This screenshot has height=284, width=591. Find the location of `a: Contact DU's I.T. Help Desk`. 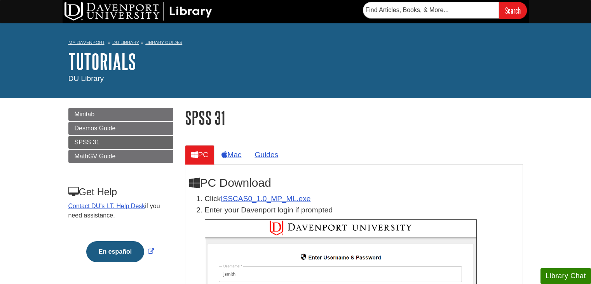

a: Contact DU's I.T. Help Desk is located at coordinates (107, 205).